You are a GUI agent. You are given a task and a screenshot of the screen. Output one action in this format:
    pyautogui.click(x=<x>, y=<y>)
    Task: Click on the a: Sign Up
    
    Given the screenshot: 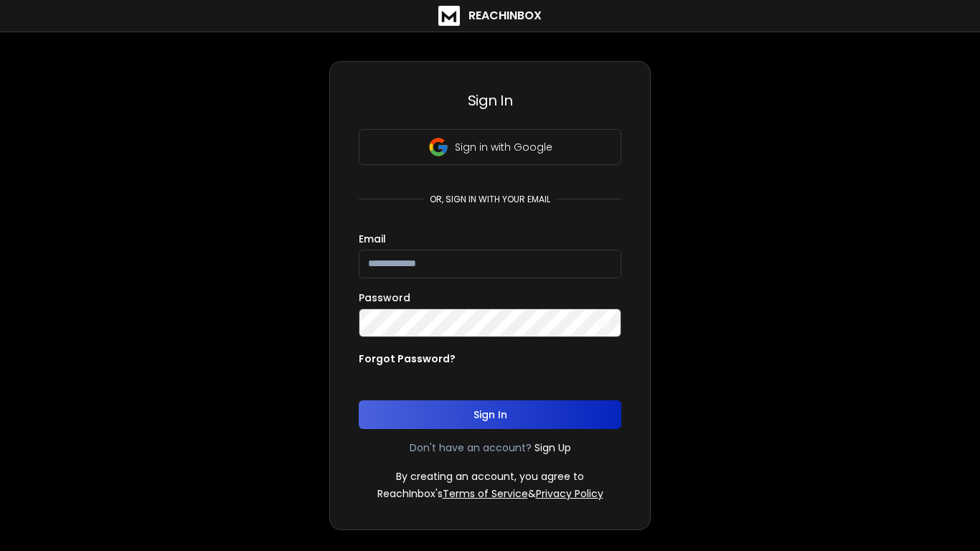 What is the action you would take?
    pyautogui.click(x=552, y=448)
    